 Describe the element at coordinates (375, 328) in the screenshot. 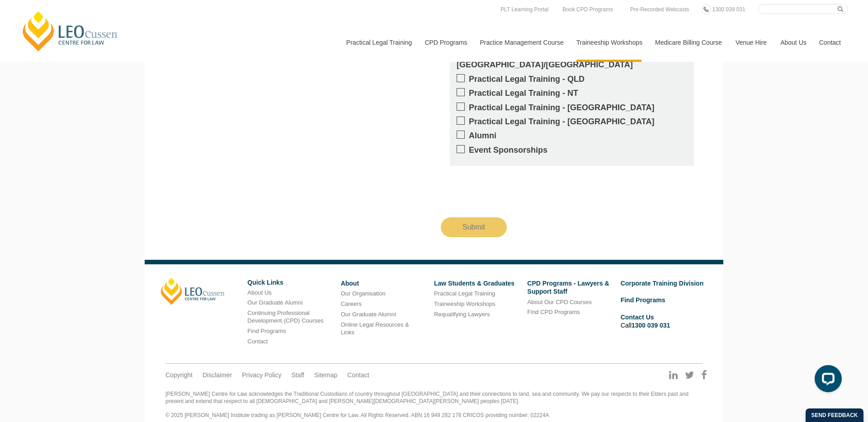

I see `a: Online Legal Resources & Links` at that location.